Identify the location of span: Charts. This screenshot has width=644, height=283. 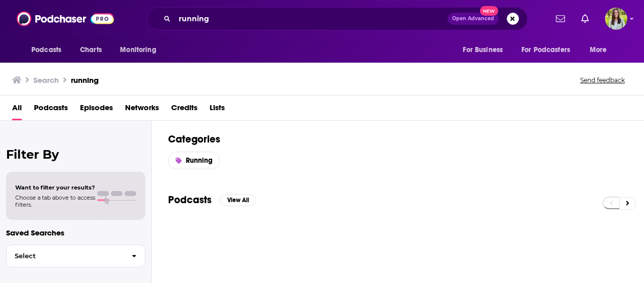
(91, 50).